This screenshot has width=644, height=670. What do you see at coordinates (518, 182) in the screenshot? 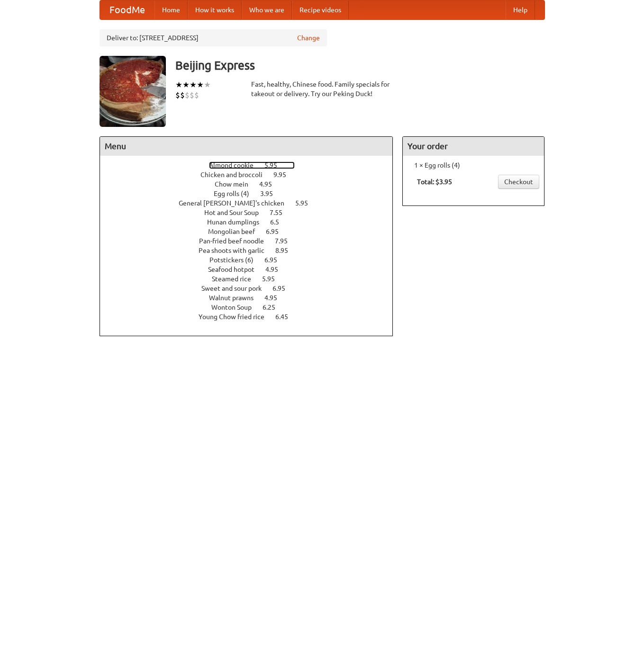
I see `a: Checkout` at bounding box center [518, 182].